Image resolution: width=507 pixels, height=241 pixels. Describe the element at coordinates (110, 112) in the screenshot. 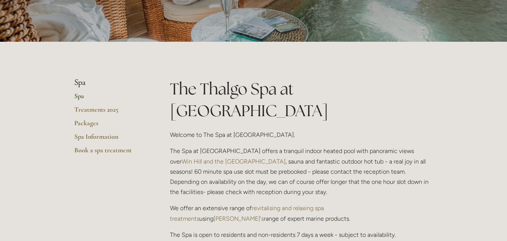

I see `a: Treatments 2025` at that location.